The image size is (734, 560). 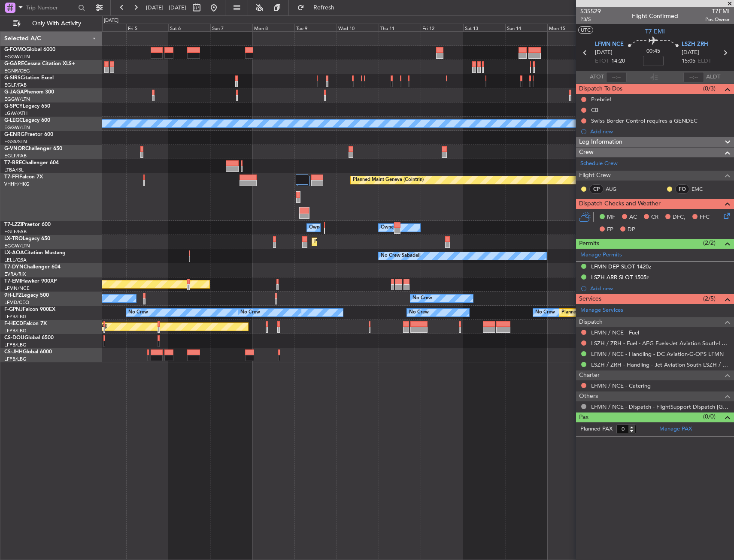 What do you see at coordinates (654, 217) in the screenshot?
I see `span: CR` at bounding box center [654, 217].